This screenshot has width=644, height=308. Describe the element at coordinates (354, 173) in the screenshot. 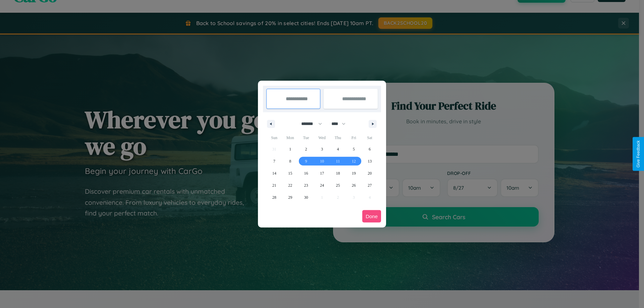

I see `span: 19` at that location.